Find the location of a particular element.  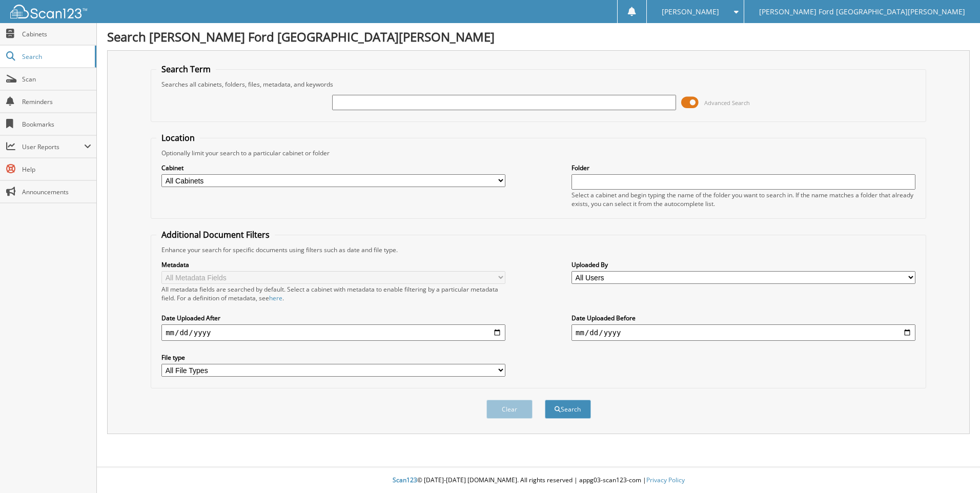

span: Scan123 is located at coordinates (405, 480).